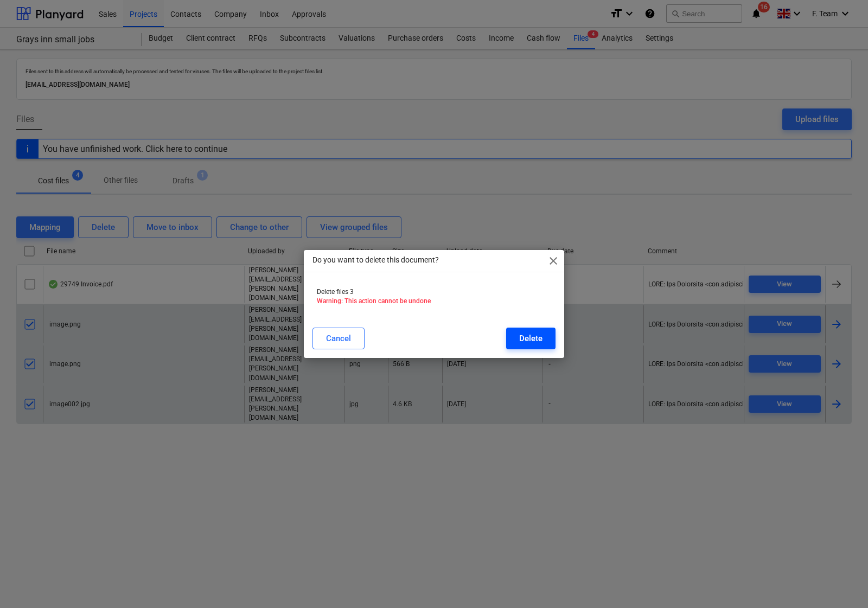 The width and height of the screenshot is (868, 608). I want to click on button: Cancel, so click(338, 338).